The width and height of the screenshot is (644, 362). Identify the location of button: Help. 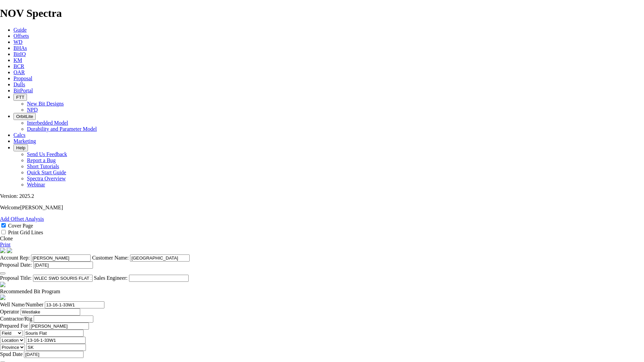
(21, 148).